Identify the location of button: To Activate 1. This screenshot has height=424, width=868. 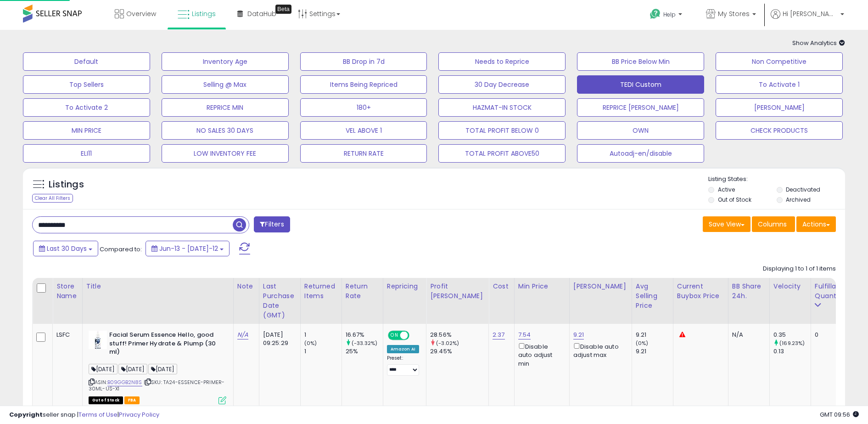
(779, 85).